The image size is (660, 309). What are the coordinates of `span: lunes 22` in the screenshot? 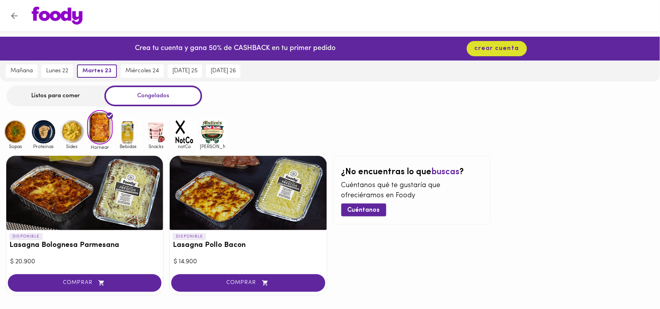 It's located at (57, 71).